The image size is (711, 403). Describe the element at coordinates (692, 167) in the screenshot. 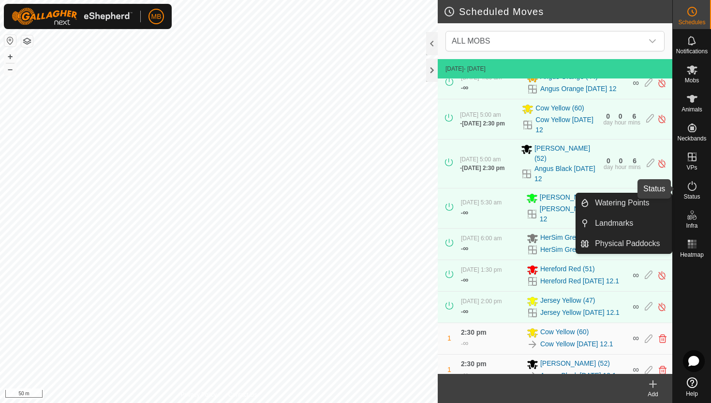

I see `span: VPs` at that location.